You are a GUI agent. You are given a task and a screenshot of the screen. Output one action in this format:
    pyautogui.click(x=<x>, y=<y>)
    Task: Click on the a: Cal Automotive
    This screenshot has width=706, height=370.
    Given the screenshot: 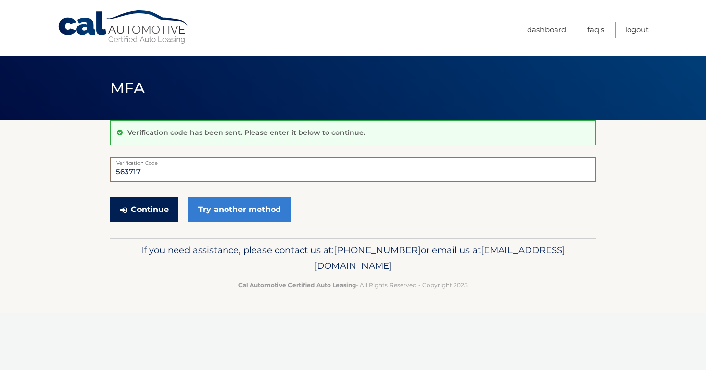 What is the action you would take?
    pyautogui.click(x=124, y=27)
    